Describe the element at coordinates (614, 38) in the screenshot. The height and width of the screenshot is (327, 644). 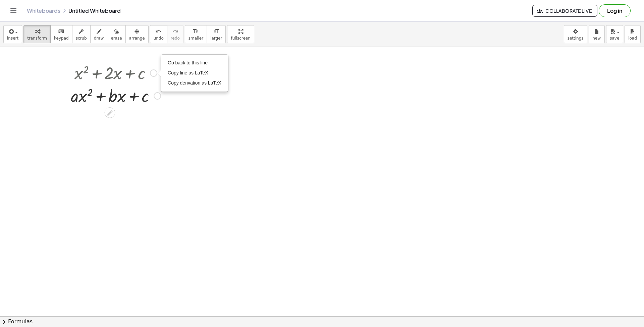
I see `span: save` at that location.